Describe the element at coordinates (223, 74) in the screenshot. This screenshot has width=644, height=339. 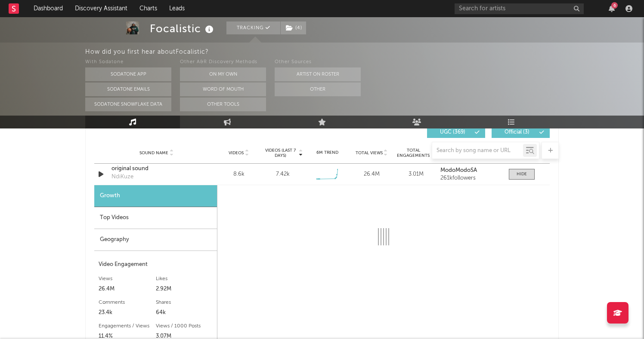
I see `button: On My Own` at that location.